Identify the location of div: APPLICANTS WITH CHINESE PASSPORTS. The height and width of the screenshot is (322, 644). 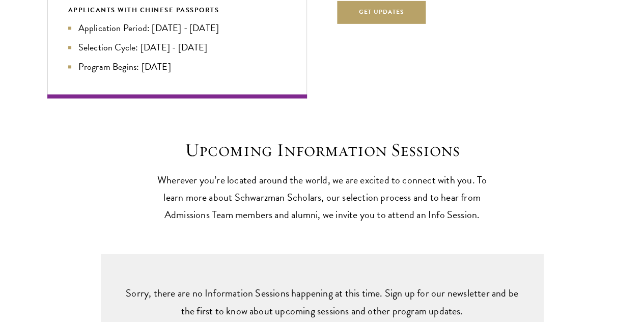
(177, 10).